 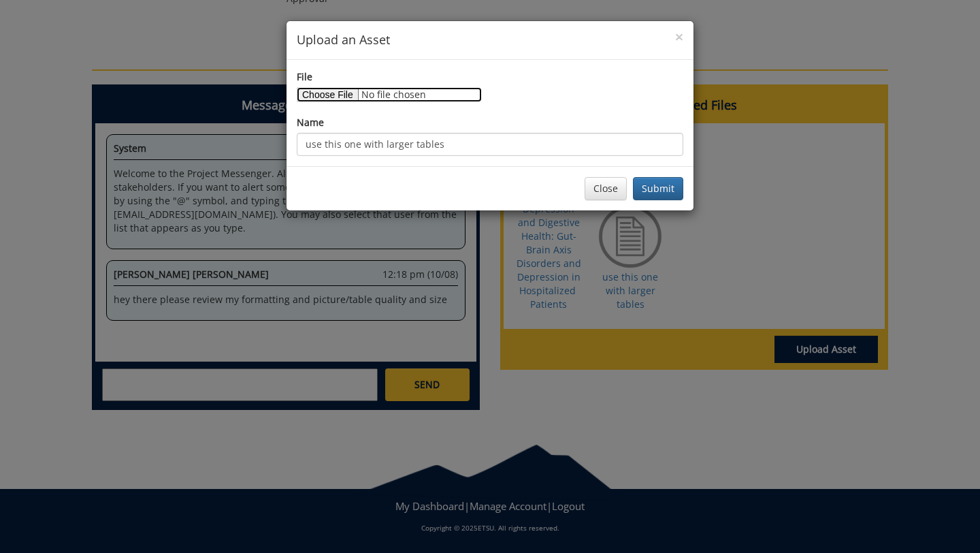 What do you see at coordinates (490, 40) in the screenshot?
I see `h4: Upload an Asset` at bounding box center [490, 40].